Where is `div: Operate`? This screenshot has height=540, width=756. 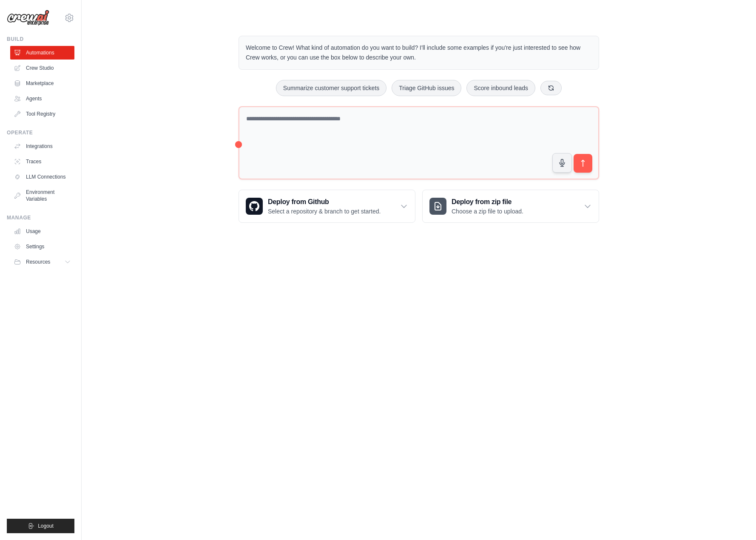 div: Operate is located at coordinates (40, 133).